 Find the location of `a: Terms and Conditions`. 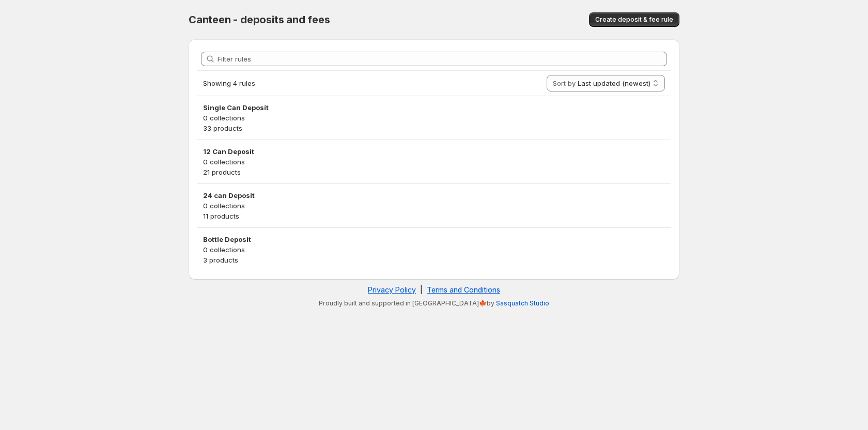

a: Terms and Conditions is located at coordinates (463, 290).